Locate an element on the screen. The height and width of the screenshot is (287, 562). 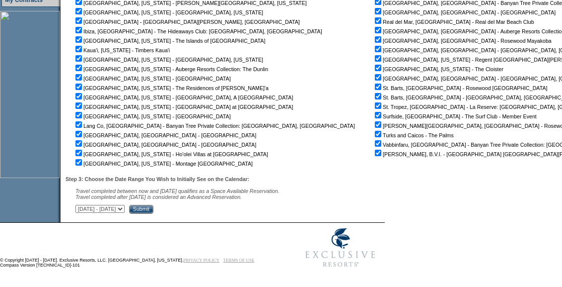
a: PRIVACY POLICY is located at coordinates (201, 260).